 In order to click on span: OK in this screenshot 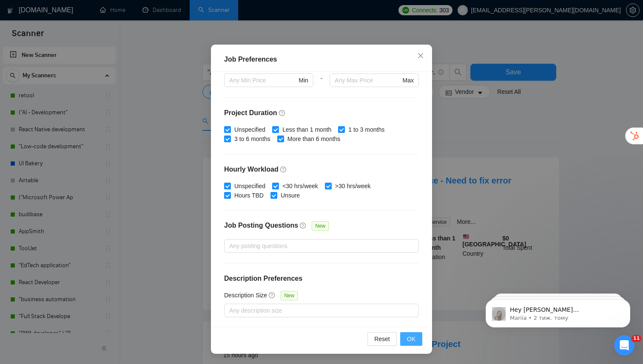, I will do `click(411, 339)`.